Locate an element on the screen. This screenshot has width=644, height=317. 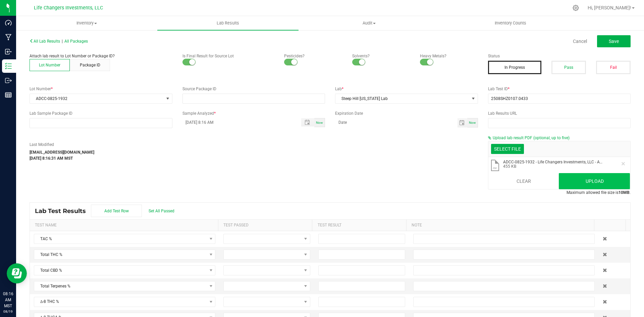
span: Save is located at coordinates (614, 41).